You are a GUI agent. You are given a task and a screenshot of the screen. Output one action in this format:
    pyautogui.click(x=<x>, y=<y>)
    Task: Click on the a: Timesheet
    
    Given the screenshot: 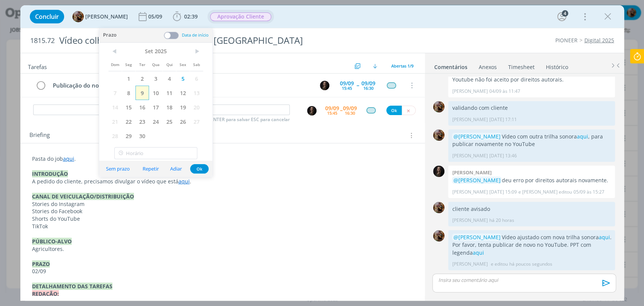 What is the action you would take?
    pyautogui.click(x=521, y=65)
    